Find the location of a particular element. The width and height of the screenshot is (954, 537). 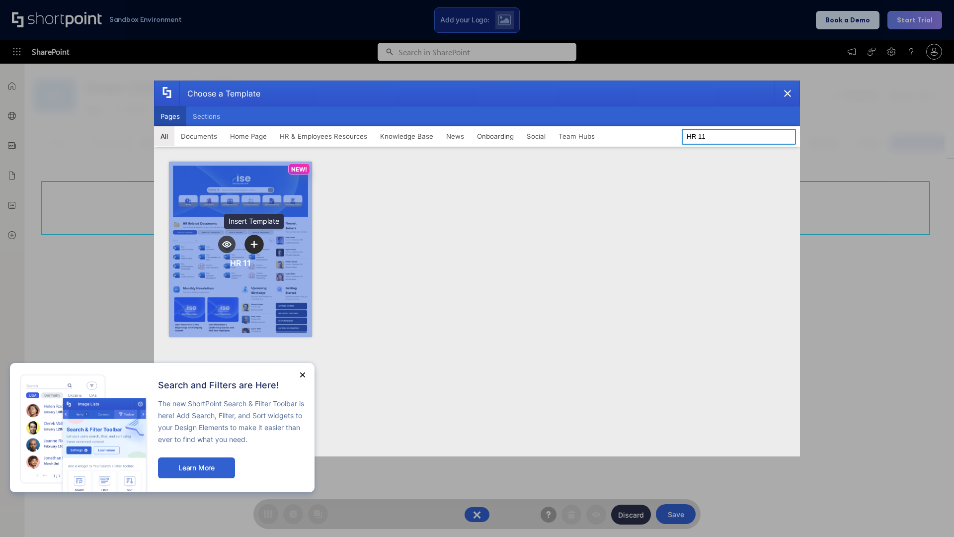

button: All is located at coordinates (164, 136).